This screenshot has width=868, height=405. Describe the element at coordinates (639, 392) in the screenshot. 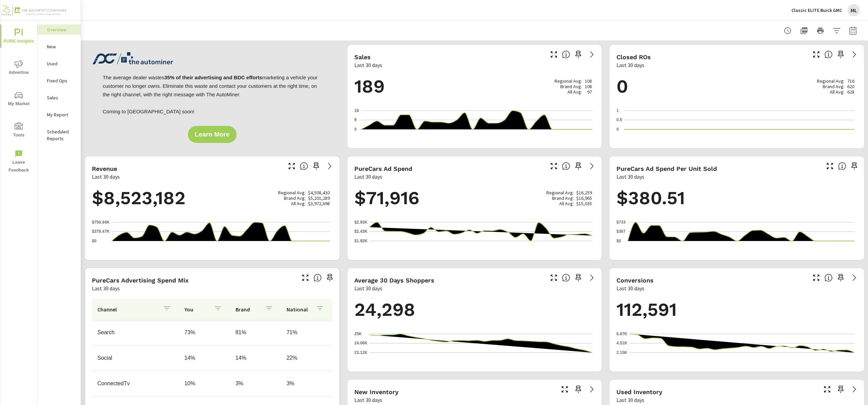

I see `h5: Used Inventory` at that location.